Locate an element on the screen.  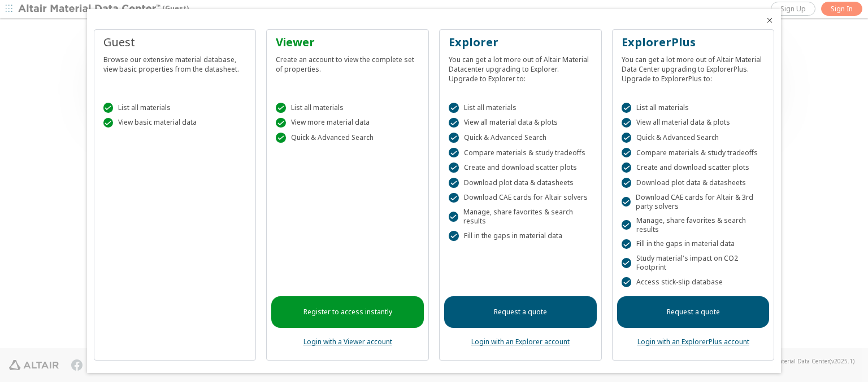
a: Login with an Explorer account is located at coordinates (520, 341).